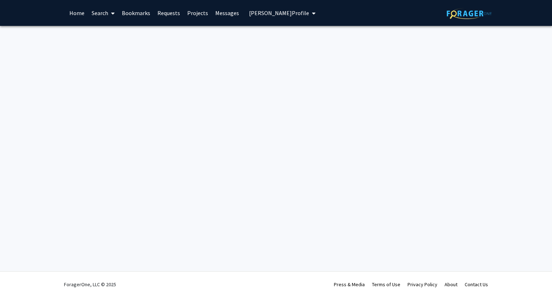  What do you see at coordinates (77, 13) in the screenshot?
I see `a: Home` at bounding box center [77, 13].